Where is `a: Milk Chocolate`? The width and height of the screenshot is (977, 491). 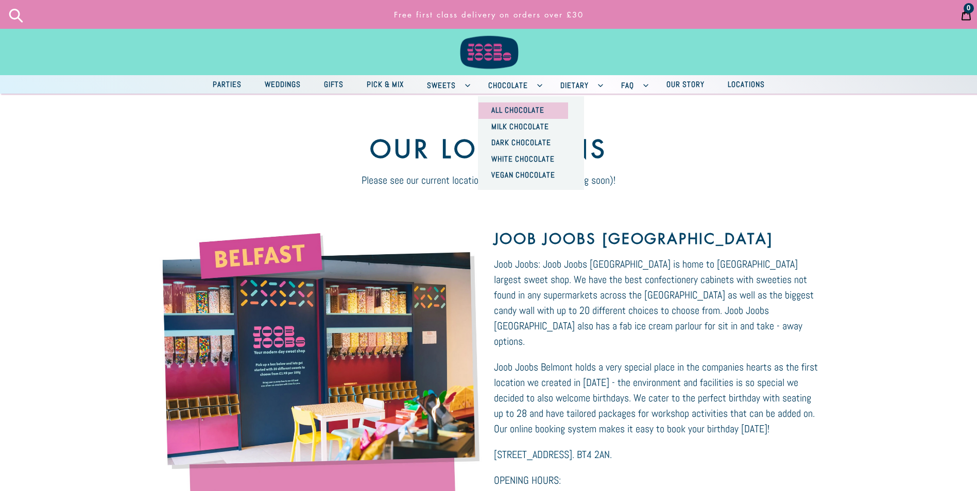
a: Milk Chocolate is located at coordinates (523, 127).